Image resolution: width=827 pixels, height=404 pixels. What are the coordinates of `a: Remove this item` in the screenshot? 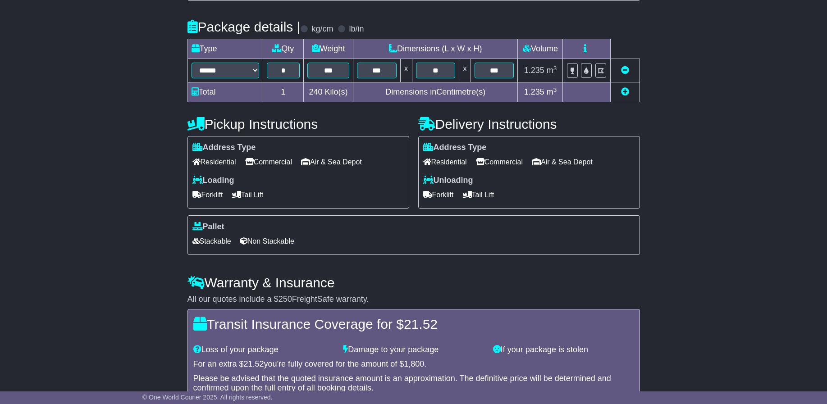 It's located at (625, 70).